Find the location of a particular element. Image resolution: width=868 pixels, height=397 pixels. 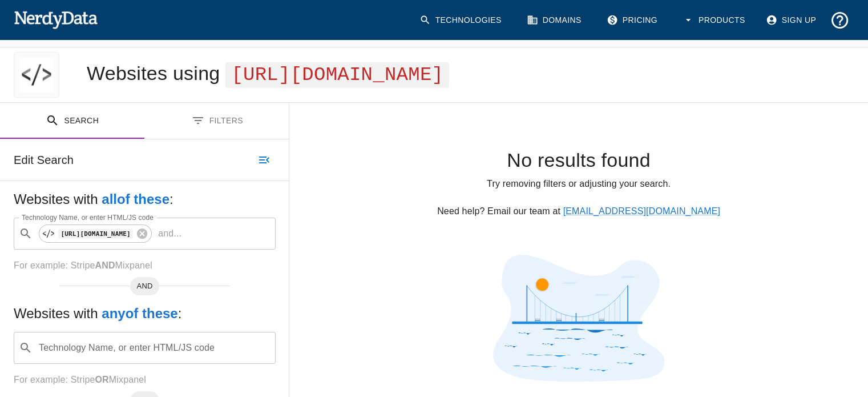

a: Sign Up is located at coordinates (792, 20).